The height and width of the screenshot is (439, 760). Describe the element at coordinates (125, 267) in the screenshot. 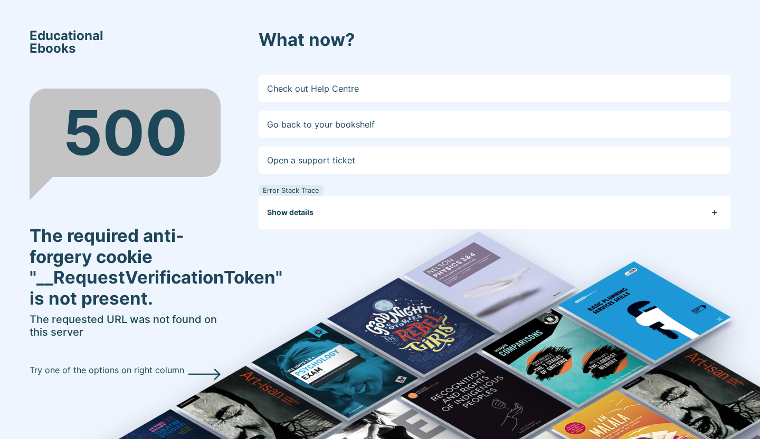

I see `h3: The required anti-forgery cookie "__RequestVerificationToken" is not present.` at that location.